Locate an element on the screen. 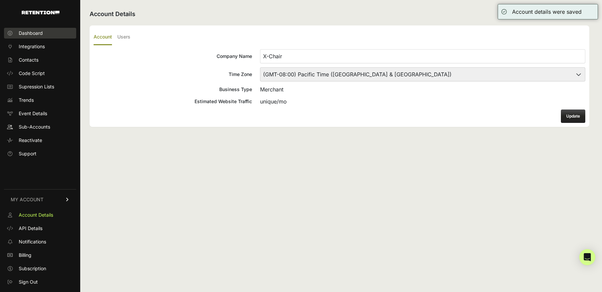 The height and width of the screenshot is (292, 602). a: Integrations is located at coordinates (40, 46).